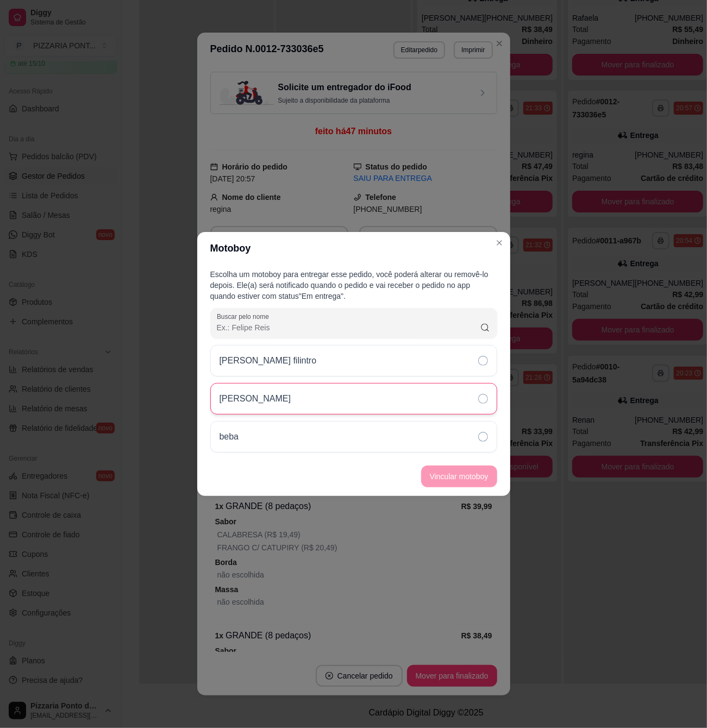 Image resolution: width=707 pixels, height=728 pixels. What do you see at coordinates (499, 242) in the screenshot?
I see `button: Close` at bounding box center [499, 242].